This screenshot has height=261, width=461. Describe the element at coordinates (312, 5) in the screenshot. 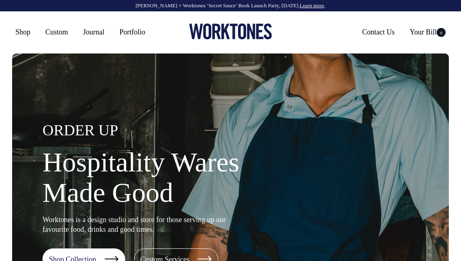

I see `a: Learn more` at that location.